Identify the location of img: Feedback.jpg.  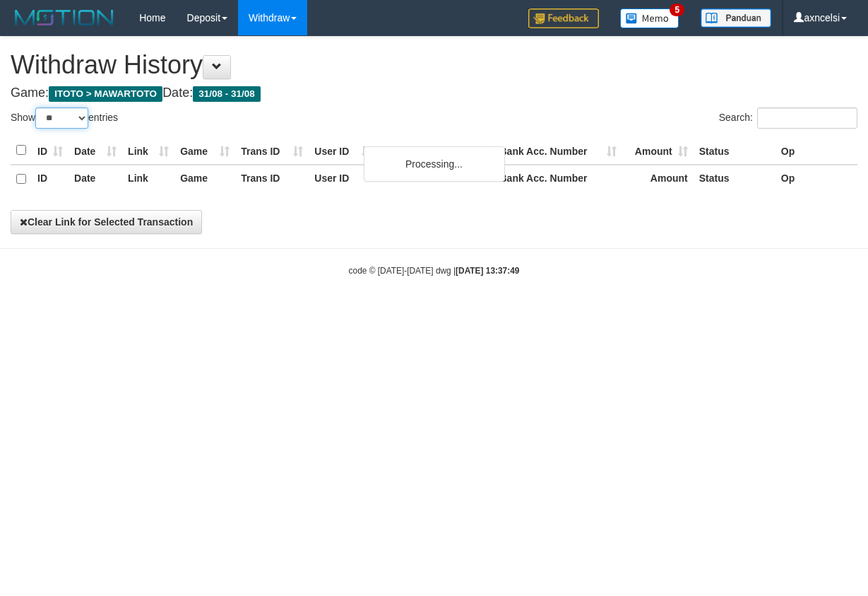
(564, 18).